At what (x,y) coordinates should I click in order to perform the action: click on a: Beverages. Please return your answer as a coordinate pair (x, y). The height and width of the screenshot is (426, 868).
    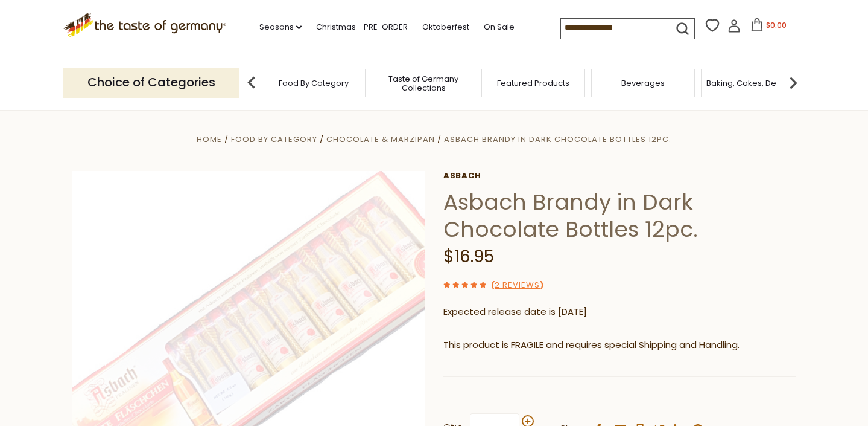
    Looking at the image, I should click on (643, 83).